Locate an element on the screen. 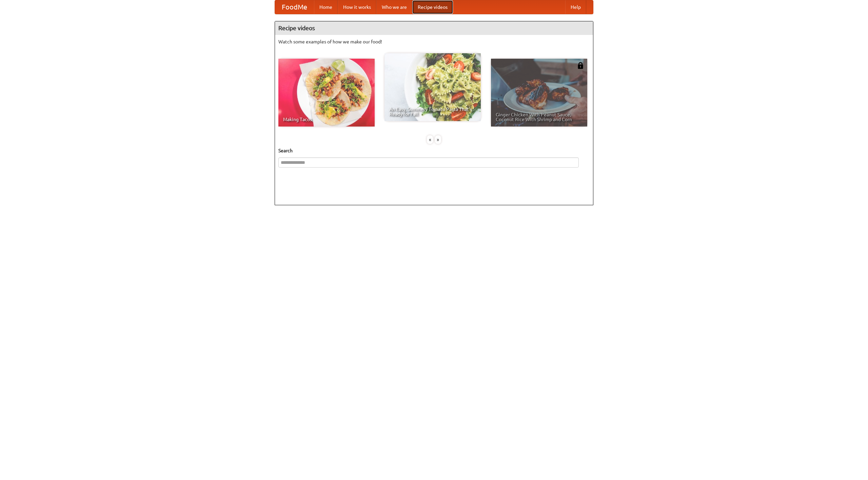 This screenshot has height=480, width=868. h5: Search is located at coordinates (434, 151).